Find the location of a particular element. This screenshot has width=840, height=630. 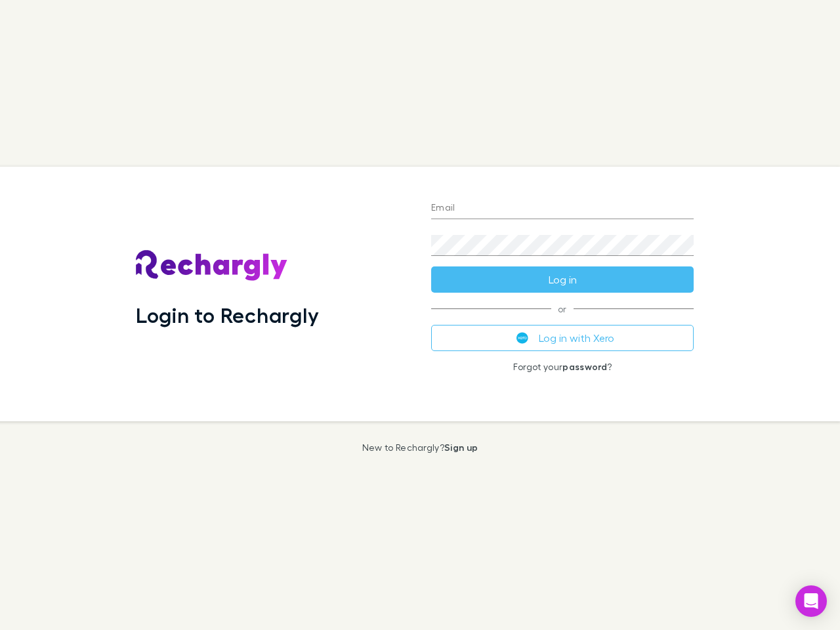

button: Log in is located at coordinates (562, 279).